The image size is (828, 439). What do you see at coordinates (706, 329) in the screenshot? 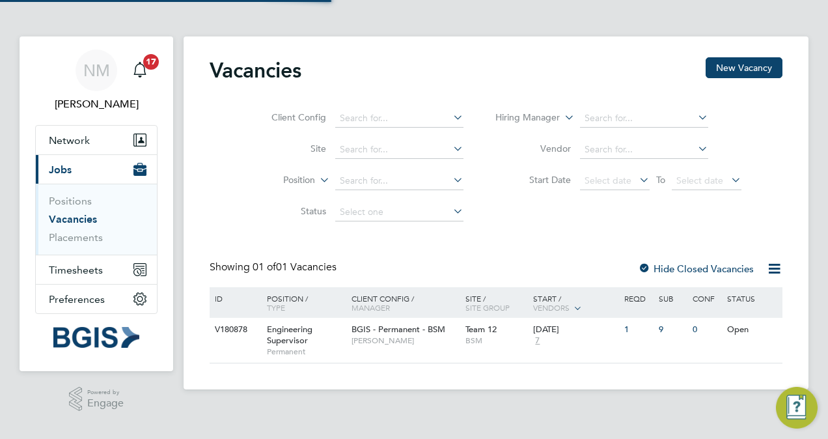
I see `div: 0` at bounding box center [706, 329].